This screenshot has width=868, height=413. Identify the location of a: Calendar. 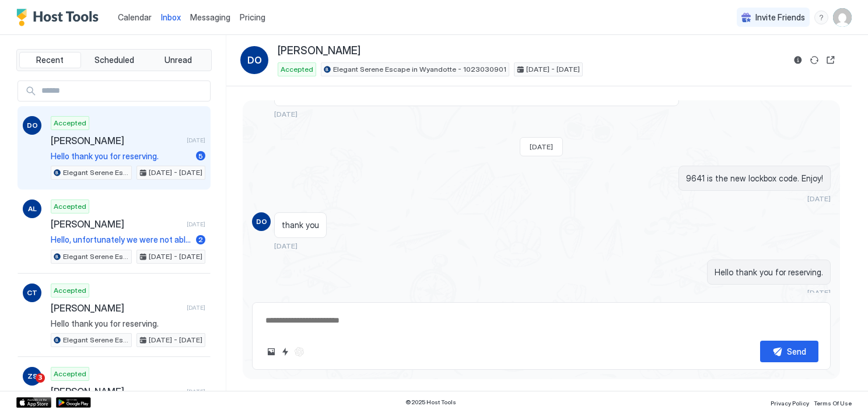
(134, 17).